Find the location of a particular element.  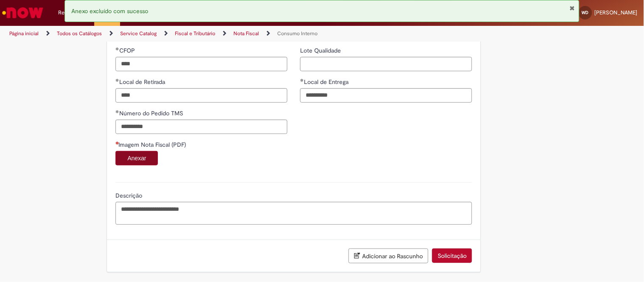

span: Imagem Nota Fiscal (PDF) is located at coordinates (153, 145).